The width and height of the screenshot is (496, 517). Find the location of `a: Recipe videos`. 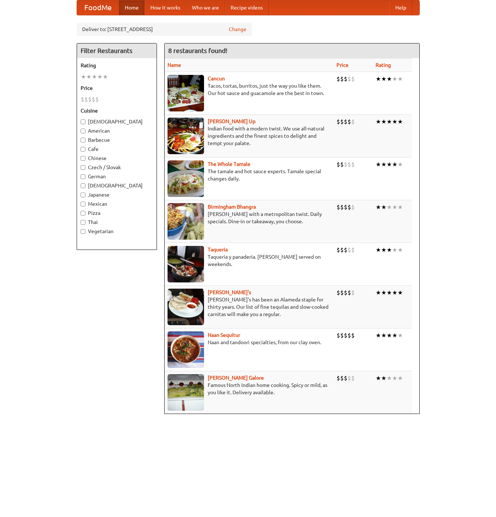

a: Recipe videos is located at coordinates (247, 8).